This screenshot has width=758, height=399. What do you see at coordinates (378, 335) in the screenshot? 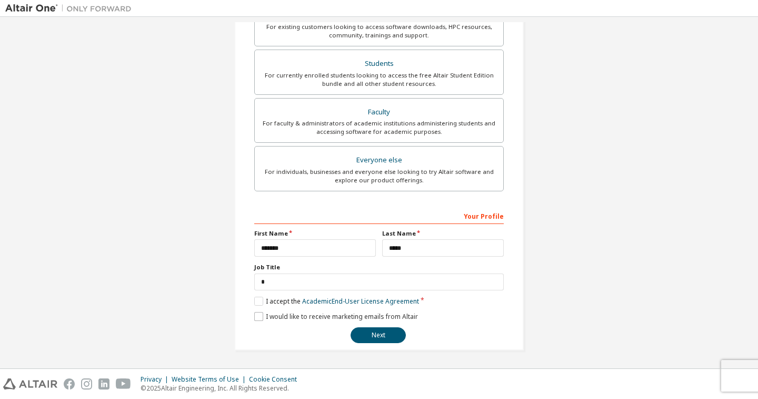
I see `button: Next` at bounding box center [378, 335].